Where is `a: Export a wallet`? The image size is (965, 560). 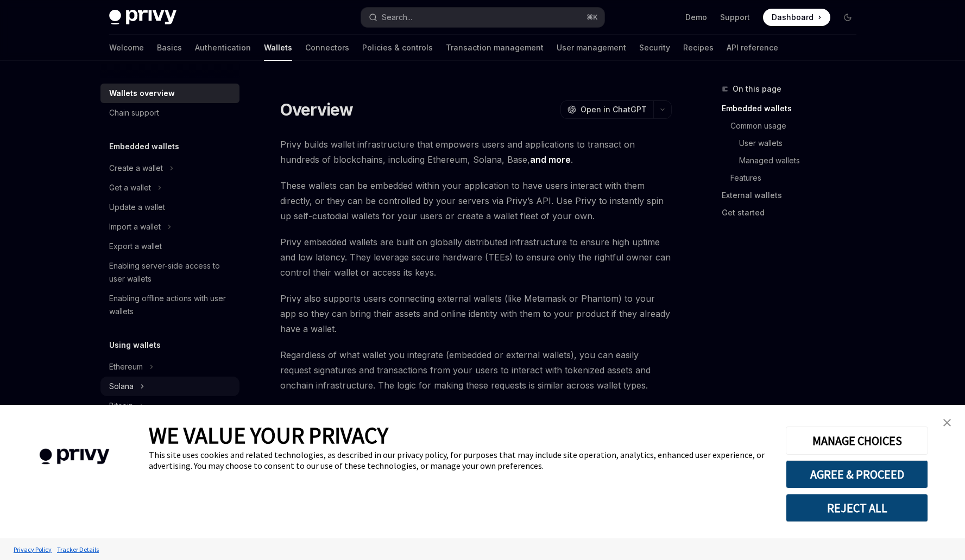
a: Export a wallet is located at coordinates (170, 246).